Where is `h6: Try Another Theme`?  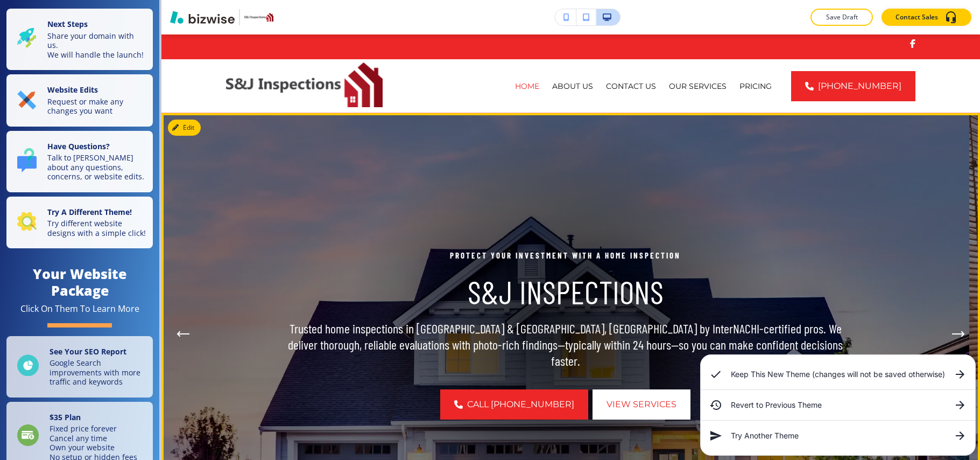
h6: Try Another Theme is located at coordinates (837, 436).